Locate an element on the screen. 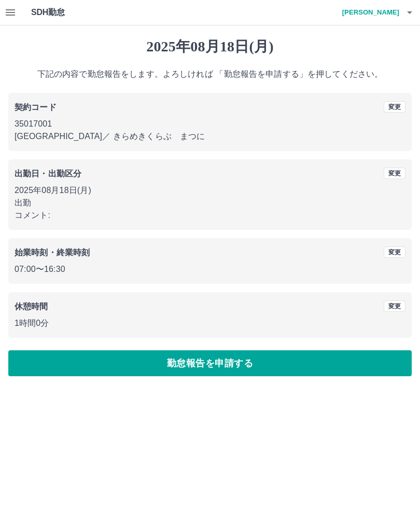 The width and height of the screenshot is (420, 507). b: 始業時刻・終業時刻 is located at coordinates (52, 252).